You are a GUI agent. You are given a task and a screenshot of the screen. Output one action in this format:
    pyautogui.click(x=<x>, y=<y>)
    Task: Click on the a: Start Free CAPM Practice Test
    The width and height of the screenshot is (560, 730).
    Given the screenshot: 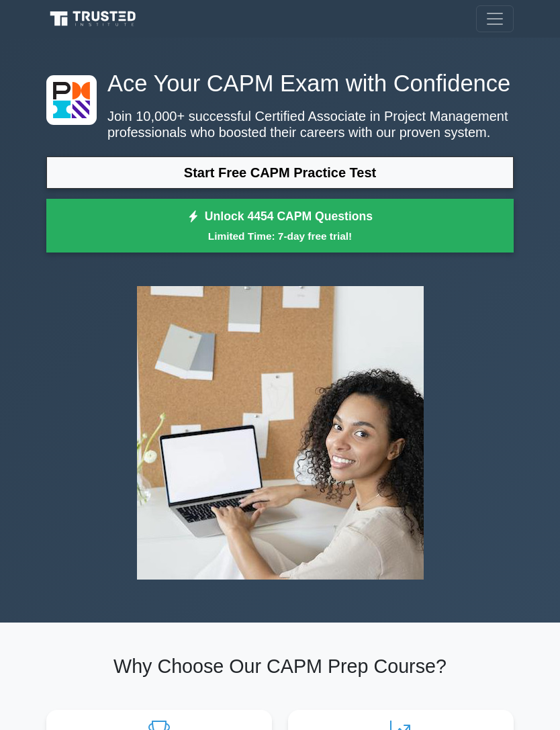 What is the action you would take?
    pyautogui.click(x=280, y=172)
    